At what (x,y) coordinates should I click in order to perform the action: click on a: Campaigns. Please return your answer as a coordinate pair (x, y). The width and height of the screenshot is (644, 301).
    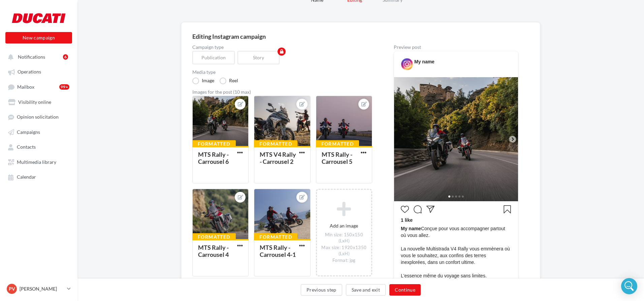
    Looking at the image, I should click on (39, 132).